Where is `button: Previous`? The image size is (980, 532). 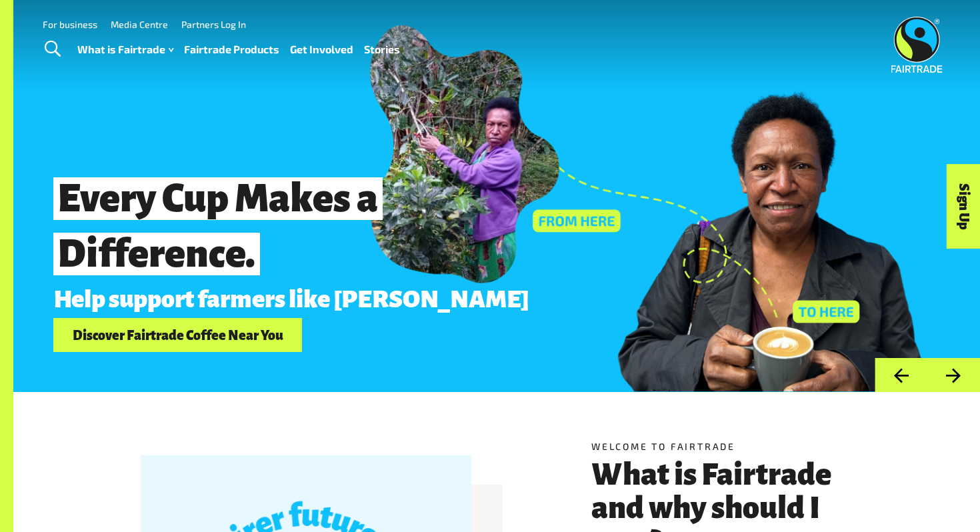 button: Previous is located at coordinates (901, 375).